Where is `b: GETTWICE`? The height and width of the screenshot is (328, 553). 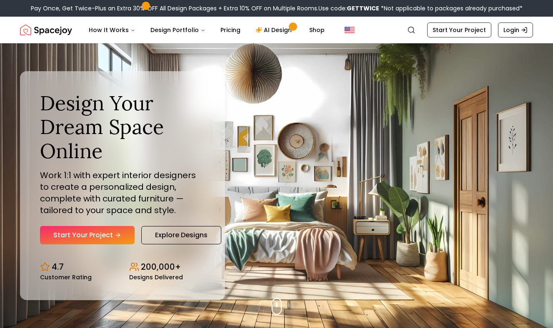
b: GETTWICE is located at coordinates (363, 8).